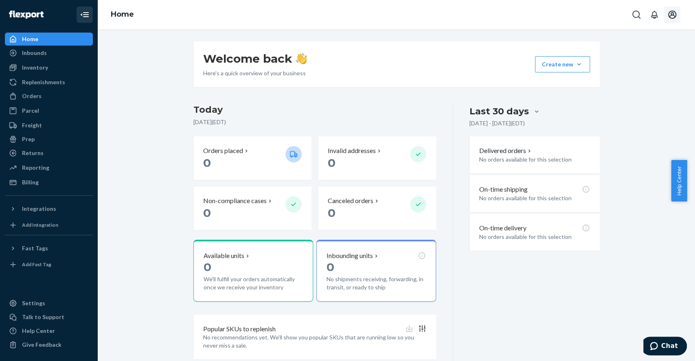 The height and width of the screenshot is (361, 695). What do you see at coordinates (49, 125) in the screenshot?
I see `a: Freight` at bounding box center [49, 125].